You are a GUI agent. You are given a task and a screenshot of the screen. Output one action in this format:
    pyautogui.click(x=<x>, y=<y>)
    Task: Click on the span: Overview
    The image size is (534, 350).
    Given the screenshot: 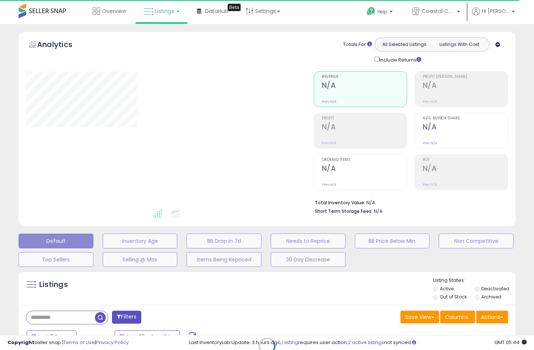 What is the action you would take?
    pyautogui.click(x=114, y=11)
    